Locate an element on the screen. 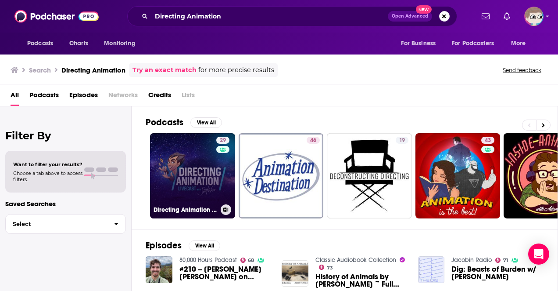 The image size is (558, 291). span: More is located at coordinates (519, 43).